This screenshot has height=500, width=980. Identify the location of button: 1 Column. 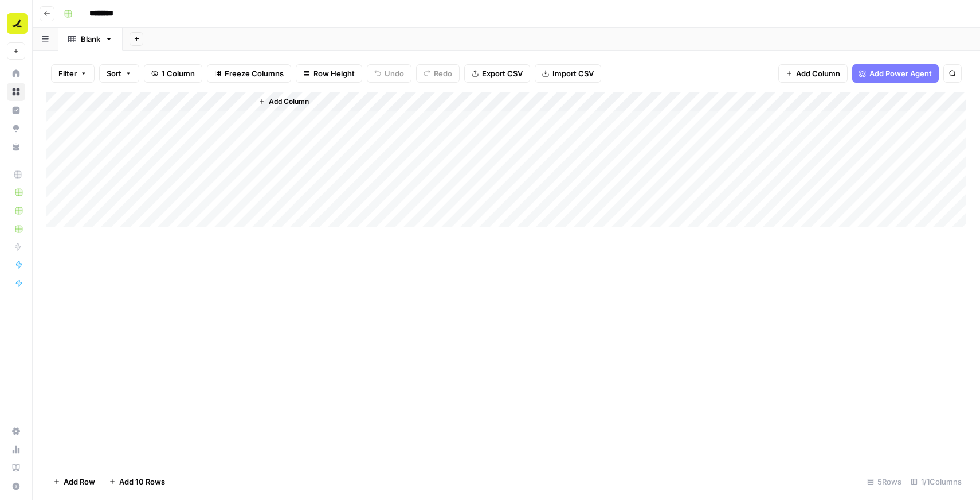
(173, 73).